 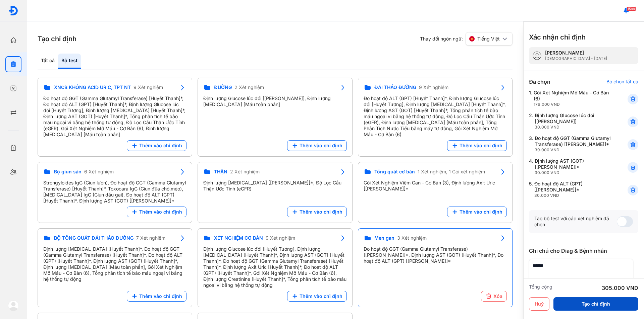 What do you see at coordinates (620, 288) in the screenshot?
I see `div: 305.000 VND` at bounding box center [620, 288].